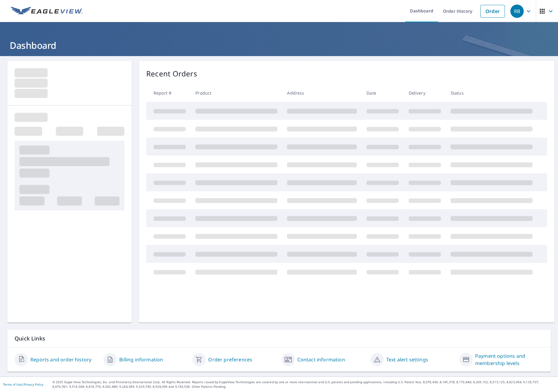  Describe the element at coordinates (517, 11) in the screenshot. I see `div: RB` at that location.